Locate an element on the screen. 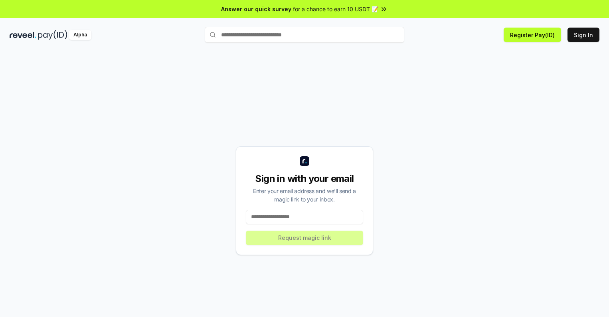  button: Sign In is located at coordinates (584, 35).